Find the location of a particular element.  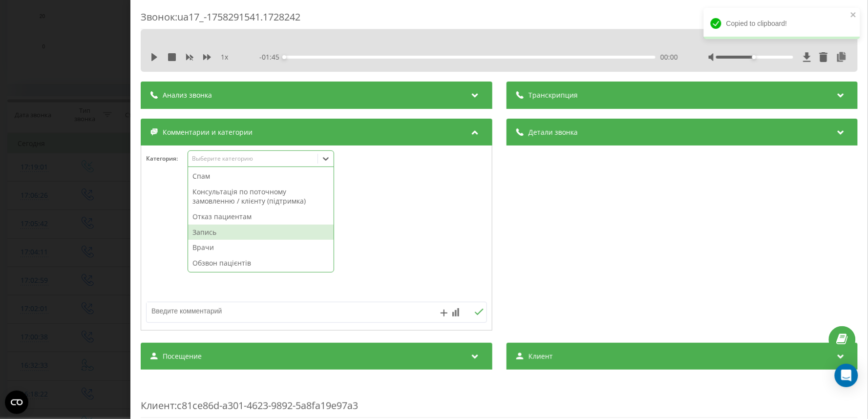

div: Open Intercom Messenger is located at coordinates (847, 375).